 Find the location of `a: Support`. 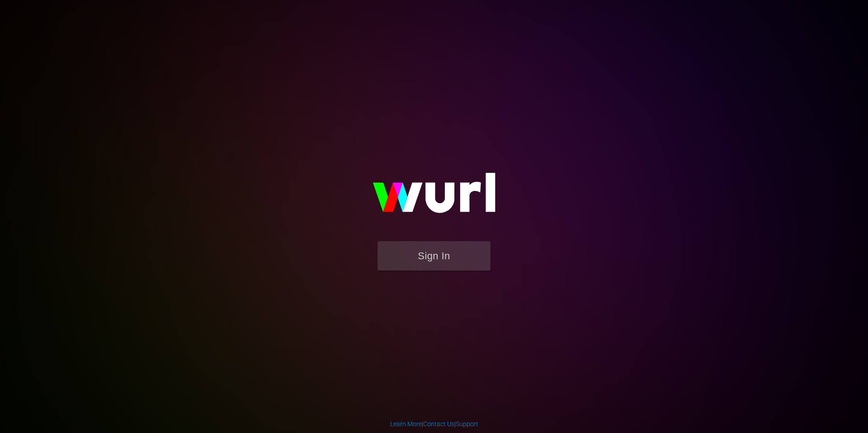

a: Support is located at coordinates (467, 424).